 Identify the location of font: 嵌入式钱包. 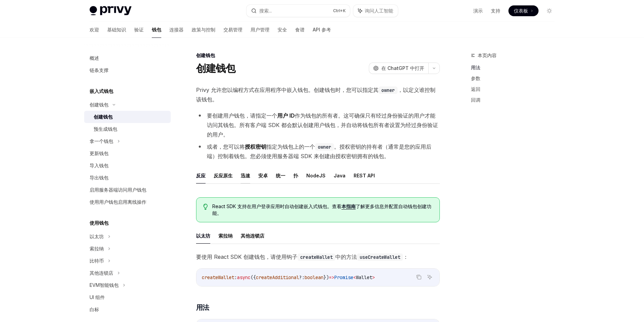
(102, 91).